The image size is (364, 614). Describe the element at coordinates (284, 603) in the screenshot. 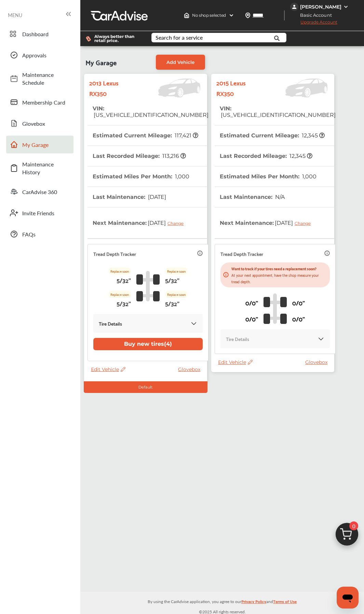

I see `a: Terms of Use` at that location.